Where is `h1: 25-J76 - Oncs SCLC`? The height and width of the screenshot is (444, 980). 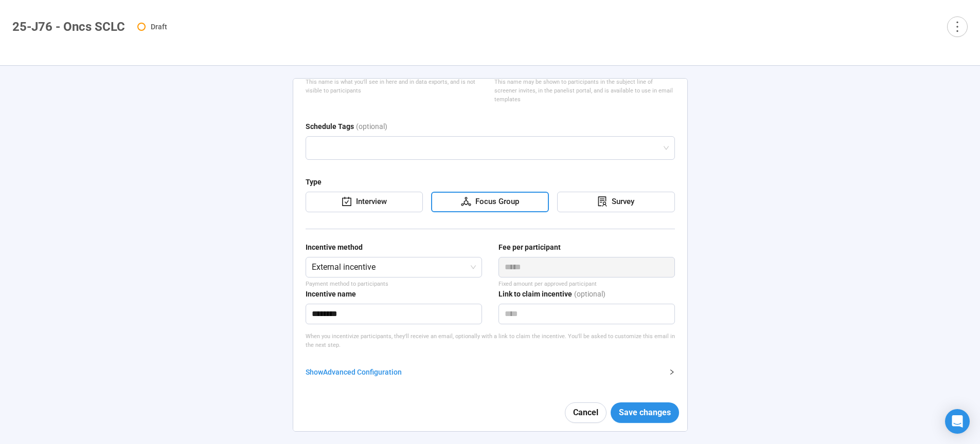
h1: 25-J76 - Oncs SCLC is located at coordinates (68, 26).